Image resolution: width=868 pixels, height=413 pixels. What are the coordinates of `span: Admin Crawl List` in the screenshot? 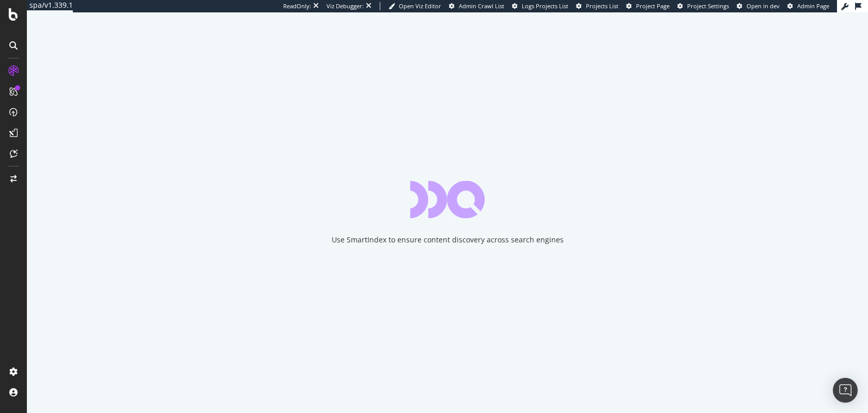 It's located at (482, 6).